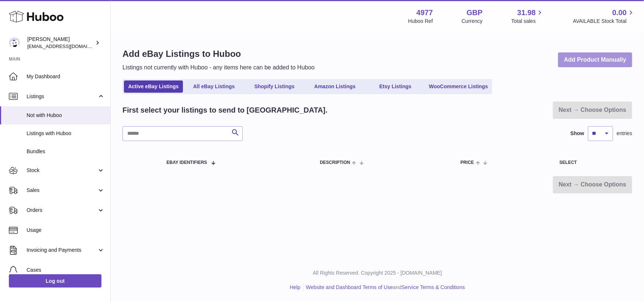 The width and height of the screenshot is (644, 302). Describe the element at coordinates (153, 86) in the screenshot. I see `a: Active eBay Listings` at that location.